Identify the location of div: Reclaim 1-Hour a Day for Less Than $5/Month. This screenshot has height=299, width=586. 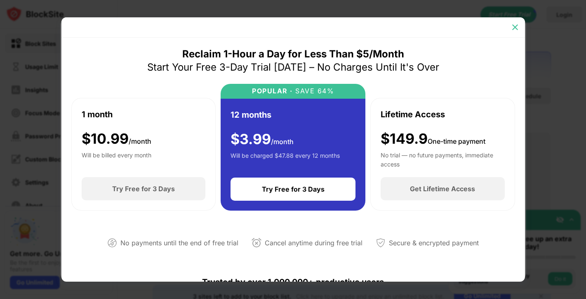
(293, 54).